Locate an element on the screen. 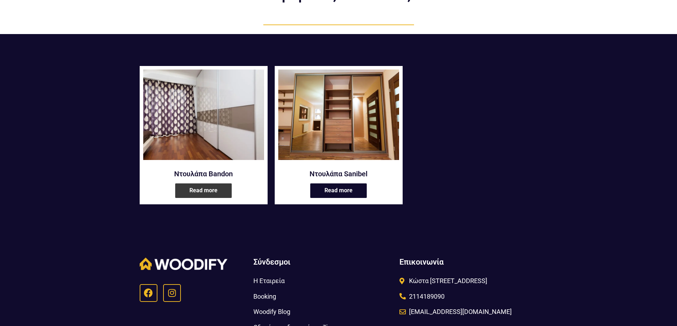 This screenshot has height=326, width=677. span: Η Εταιρεία is located at coordinates (269, 281).